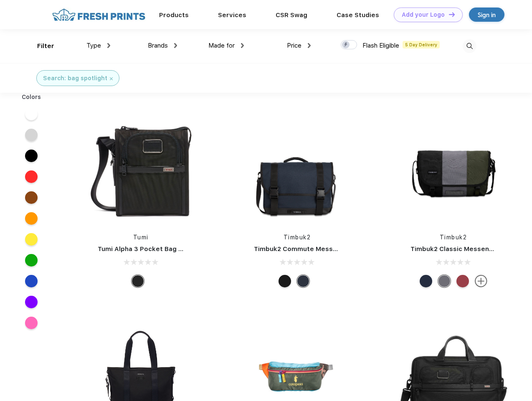  What do you see at coordinates (444, 281) in the screenshot?
I see `div: Eco Army Pop` at bounding box center [444, 281].